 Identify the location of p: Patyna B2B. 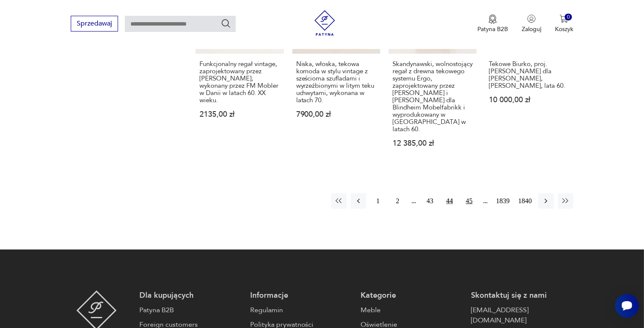
(492, 29).